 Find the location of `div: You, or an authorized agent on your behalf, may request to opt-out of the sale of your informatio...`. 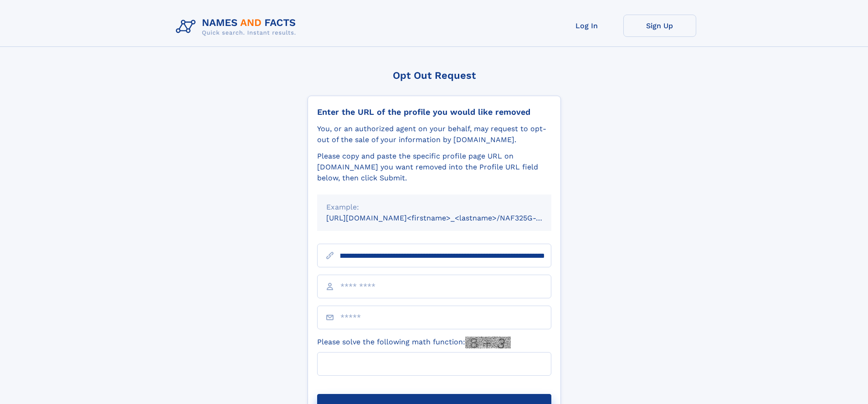

div: You, or an authorized agent on your behalf, may request to opt-out of the sale of your informatio... is located at coordinates (434, 134).